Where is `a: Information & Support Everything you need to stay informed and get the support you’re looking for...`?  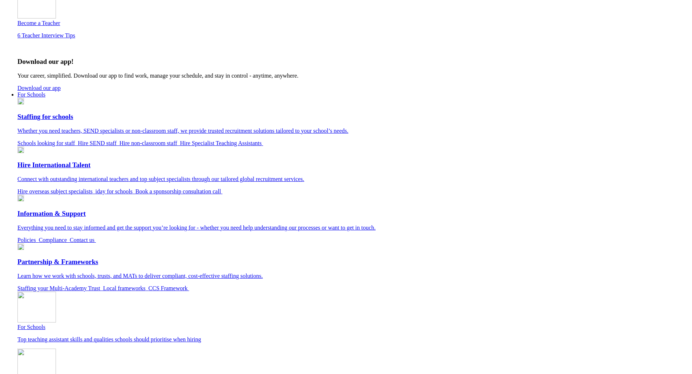 a: Information & Support Everything you need to stay informed and get the support you’re looking for... is located at coordinates (353, 220).